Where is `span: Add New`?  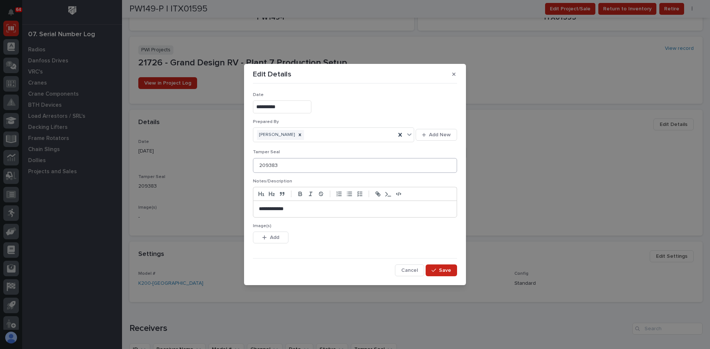
span: Add New is located at coordinates (440, 135).